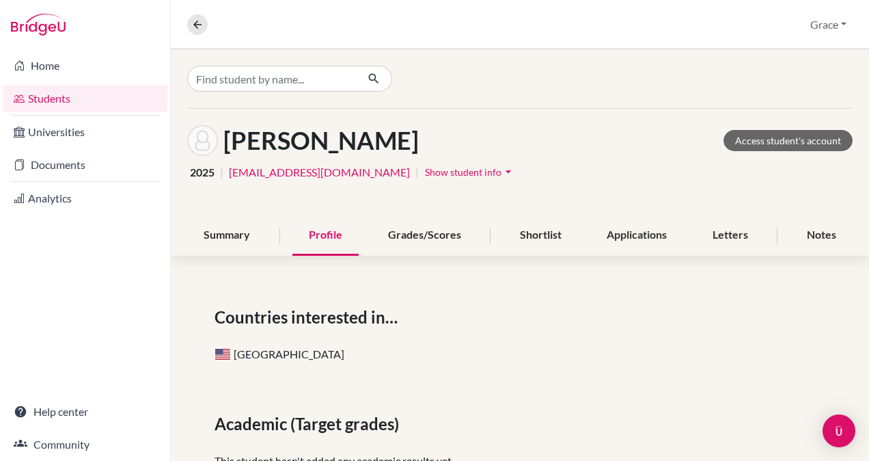  I want to click on span: 2025, so click(202, 172).